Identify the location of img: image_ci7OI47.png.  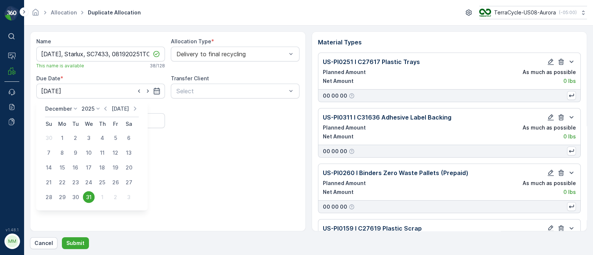
(485, 13).